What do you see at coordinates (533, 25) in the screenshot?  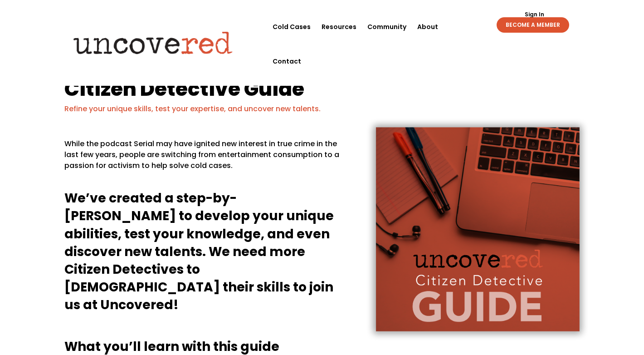 I see `a: BECOME A MEMBER` at bounding box center [533, 25].